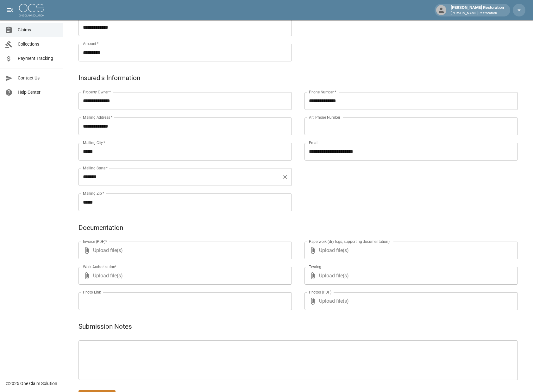 This screenshot has height=392, width=533. I want to click on label: Work Authorization*, so click(99, 267).